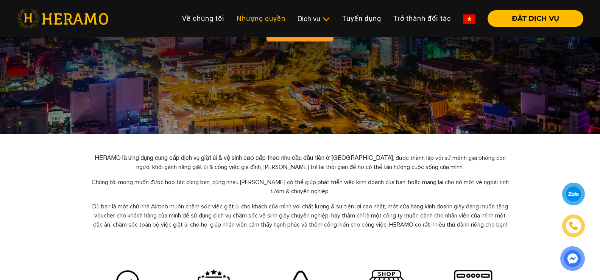 Image resolution: width=600 pixels, height=280 pixels. Describe the element at coordinates (573, 226) in the screenshot. I see `img: phone-icon` at that location.